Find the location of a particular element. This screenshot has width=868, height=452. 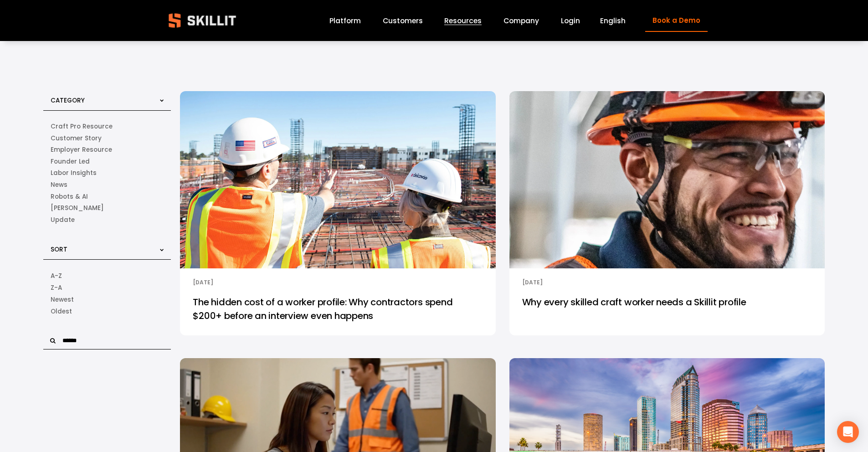

span: Category is located at coordinates (68, 100).